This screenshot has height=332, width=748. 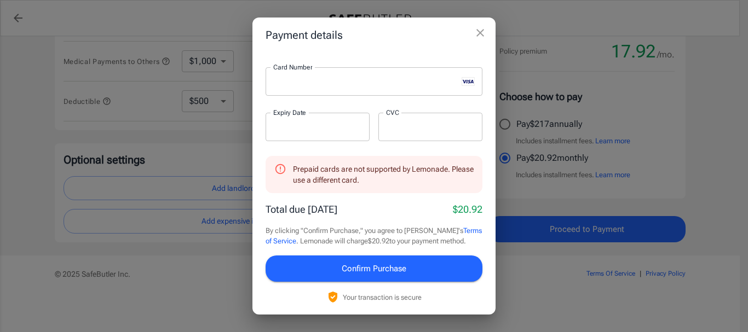 What do you see at coordinates (383, 175) in the screenshot?
I see `div: Prepaid cards are not supported by Lemonade. Please use a different card.` at bounding box center [383, 175].